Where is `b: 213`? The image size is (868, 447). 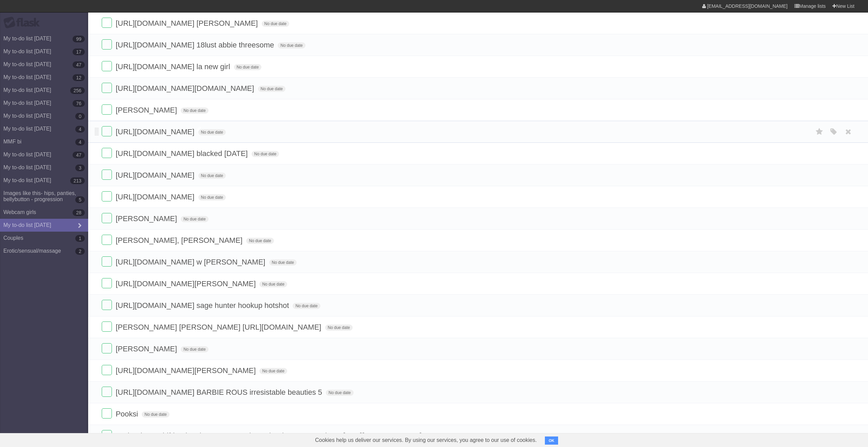 b: 213 is located at coordinates (78, 181).